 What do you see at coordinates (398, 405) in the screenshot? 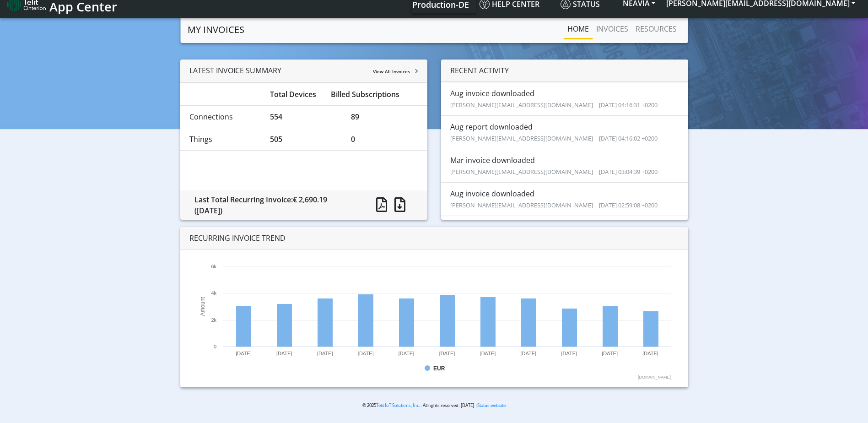
I see `a: Telit IoT Solutions, Inc.` at bounding box center [398, 405].